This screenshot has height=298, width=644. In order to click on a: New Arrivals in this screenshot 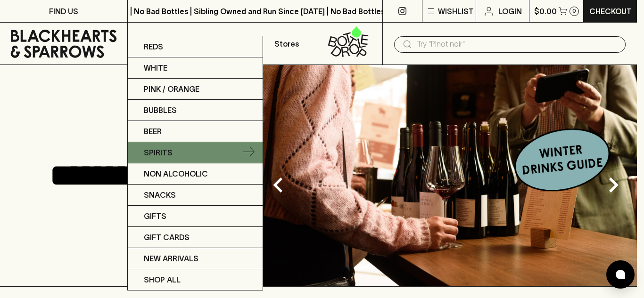, I will do `click(195, 259)`.